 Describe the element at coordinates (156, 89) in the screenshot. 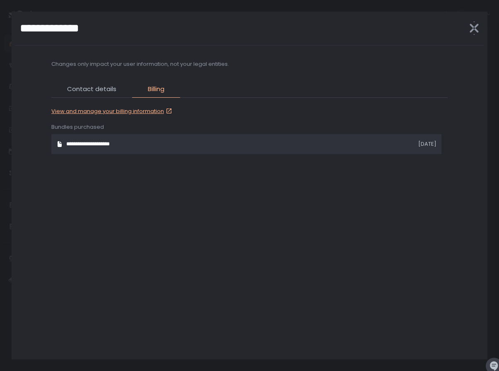

I see `span: Billing` at that location.